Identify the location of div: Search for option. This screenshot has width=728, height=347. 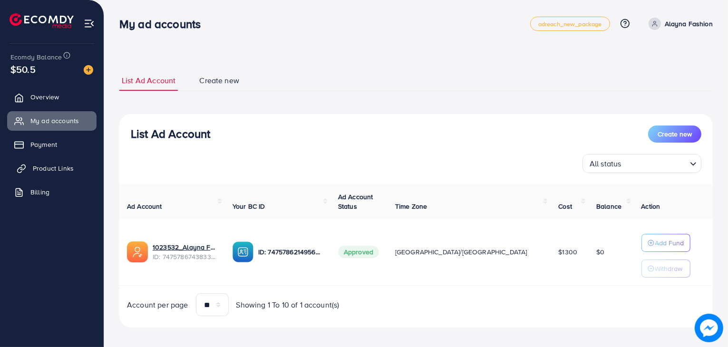
(642, 164).